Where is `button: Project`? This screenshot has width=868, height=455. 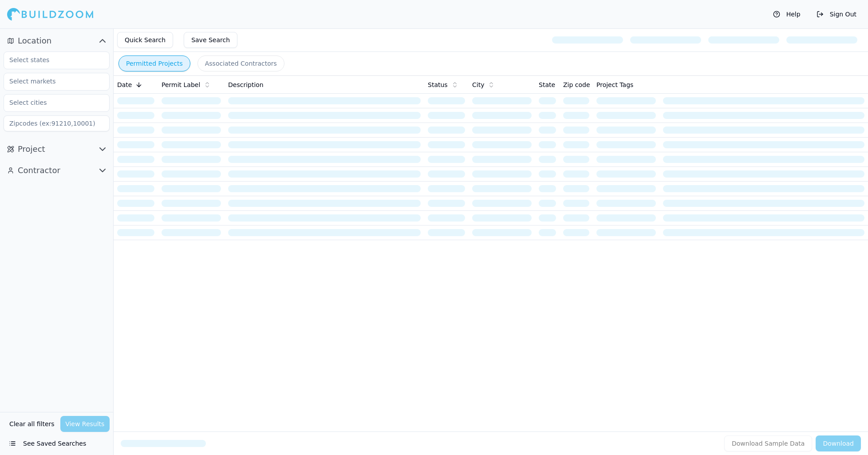
button: Project is located at coordinates (56, 149).